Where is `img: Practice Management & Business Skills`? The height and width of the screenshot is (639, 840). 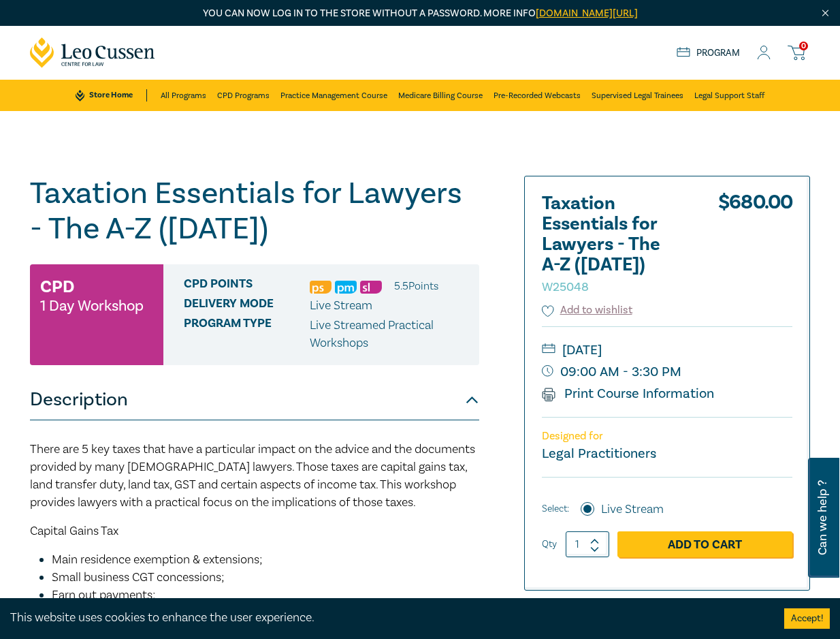
img: Practice Management & Business Skills is located at coordinates (346, 287).